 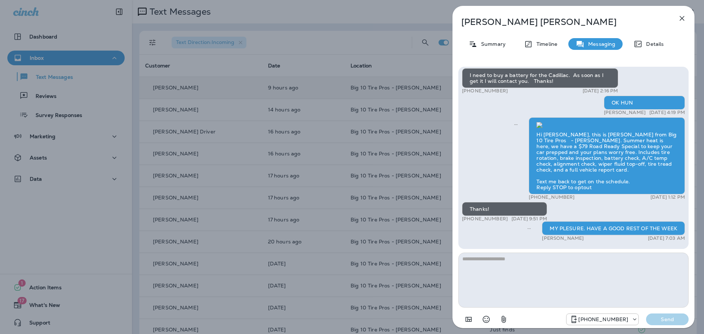 What do you see at coordinates (469, 320) in the screenshot?
I see `button: Add in a premade template` at bounding box center [469, 320].